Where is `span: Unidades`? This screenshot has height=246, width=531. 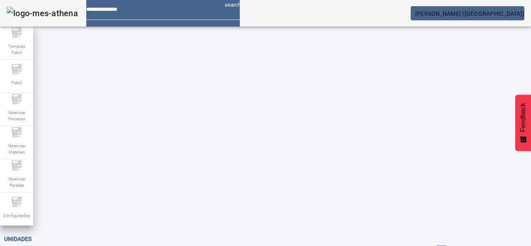 span: Unidades is located at coordinates (18, 239).